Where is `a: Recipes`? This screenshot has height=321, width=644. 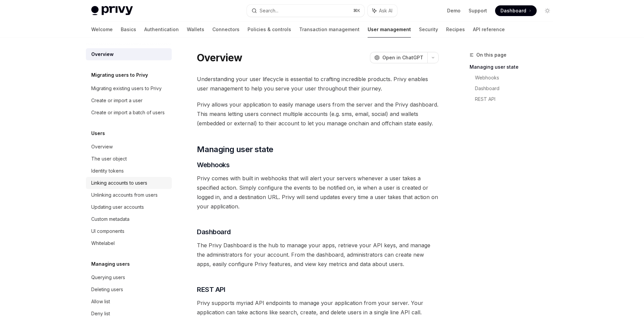
a: Recipes is located at coordinates (455, 30).